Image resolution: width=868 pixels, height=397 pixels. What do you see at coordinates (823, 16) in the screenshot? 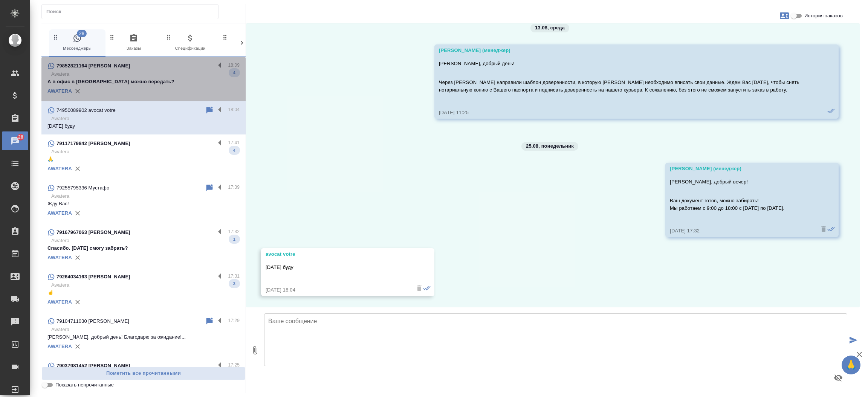
I see `span: История заказов` at bounding box center [823, 16].